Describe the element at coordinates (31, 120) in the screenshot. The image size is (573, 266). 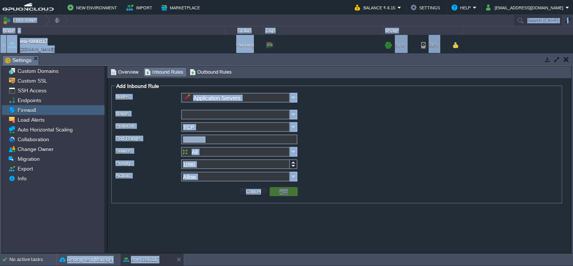
I see `a: Load Alerts` at that location.